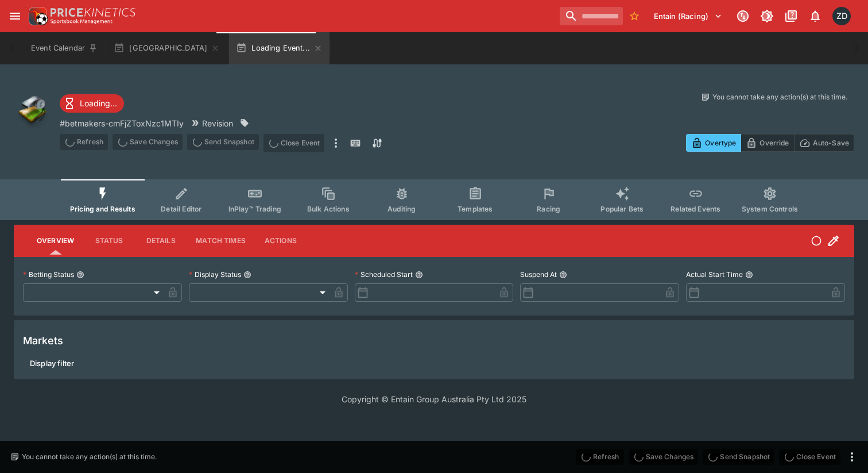  Describe the element at coordinates (247, 275) in the screenshot. I see `button: Display Status` at that location.